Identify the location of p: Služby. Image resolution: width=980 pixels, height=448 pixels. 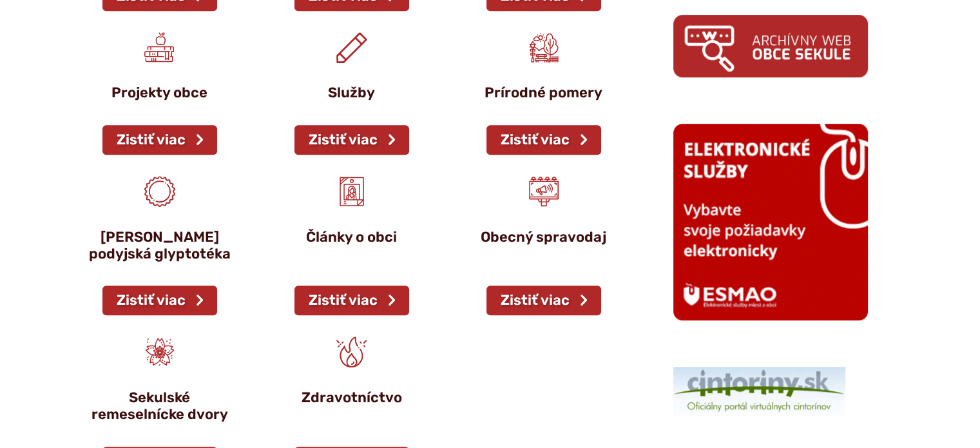
(351, 93).